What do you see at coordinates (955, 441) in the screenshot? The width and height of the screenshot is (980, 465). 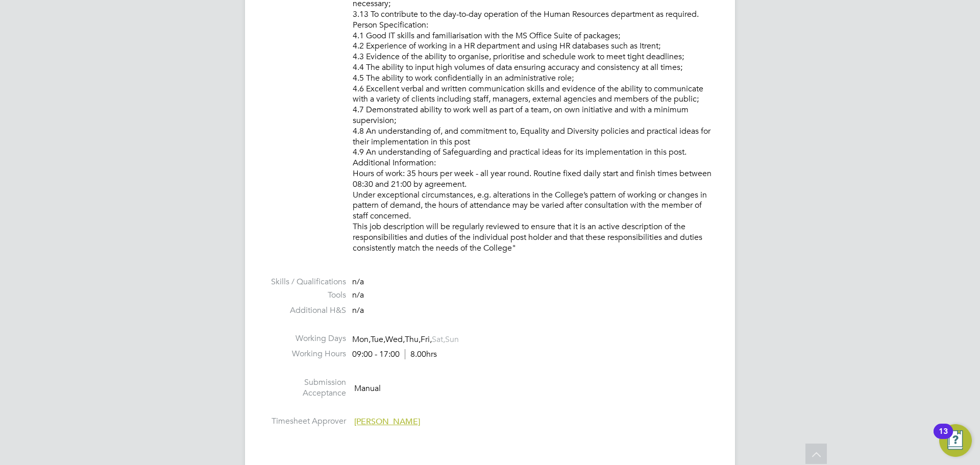 I see `button: Open Resource Center, 13 new notifications` at bounding box center [955, 441].